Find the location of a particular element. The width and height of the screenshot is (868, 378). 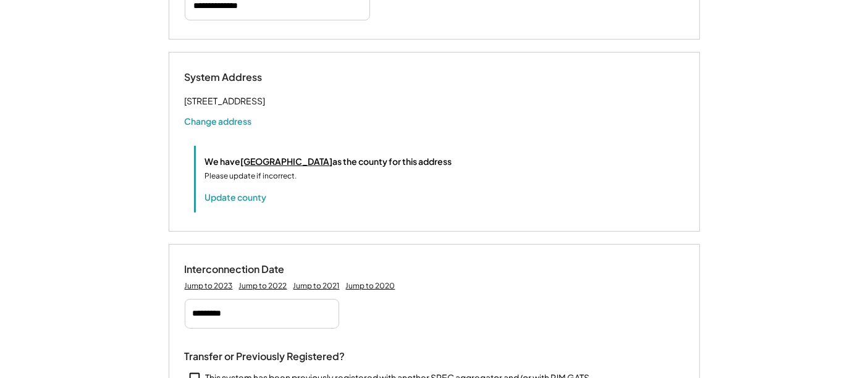

div: Jump to 2023 is located at coordinates (209, 285).